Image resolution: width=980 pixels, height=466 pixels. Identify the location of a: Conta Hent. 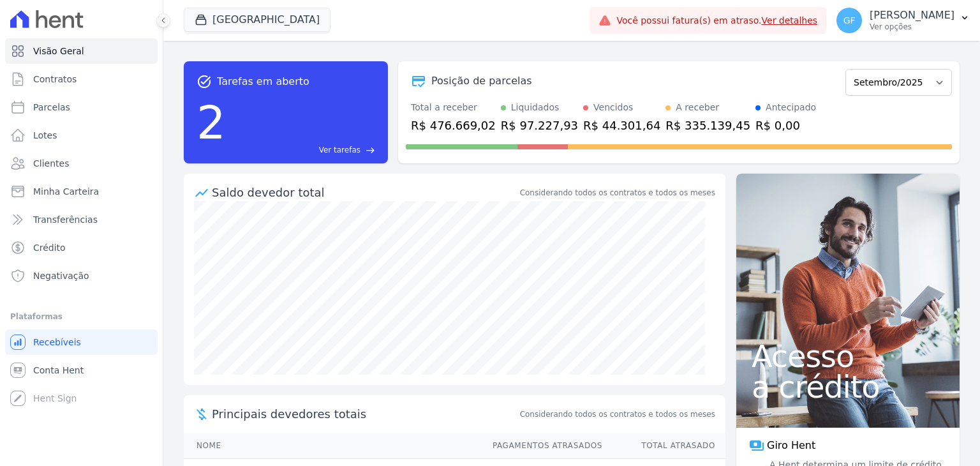
(81, 370).